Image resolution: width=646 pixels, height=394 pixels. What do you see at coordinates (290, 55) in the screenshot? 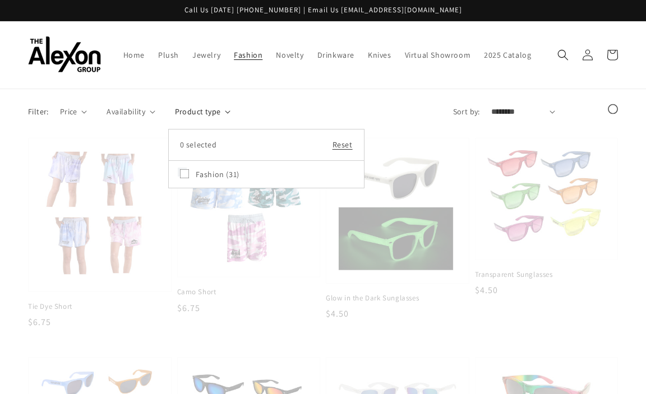
I see `span: Novelty` at bounding box center [290, 55].